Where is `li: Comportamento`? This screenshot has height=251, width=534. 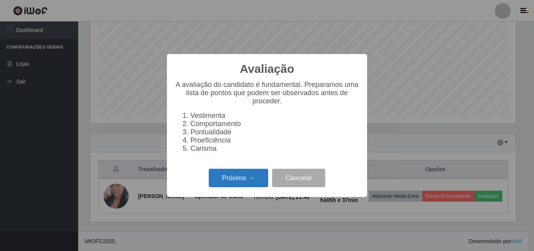 li: Comportamento is located at coordinates (275, 124).